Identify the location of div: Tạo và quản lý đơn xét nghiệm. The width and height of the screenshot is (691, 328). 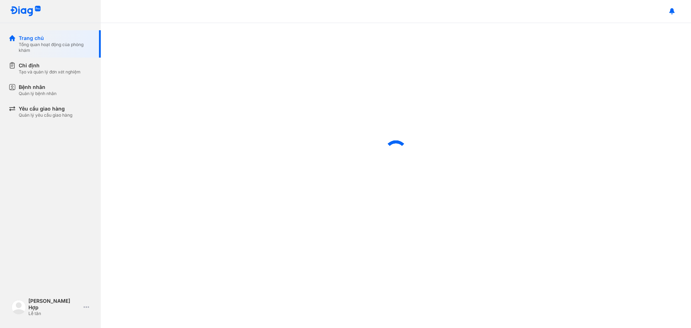
(50, 72).